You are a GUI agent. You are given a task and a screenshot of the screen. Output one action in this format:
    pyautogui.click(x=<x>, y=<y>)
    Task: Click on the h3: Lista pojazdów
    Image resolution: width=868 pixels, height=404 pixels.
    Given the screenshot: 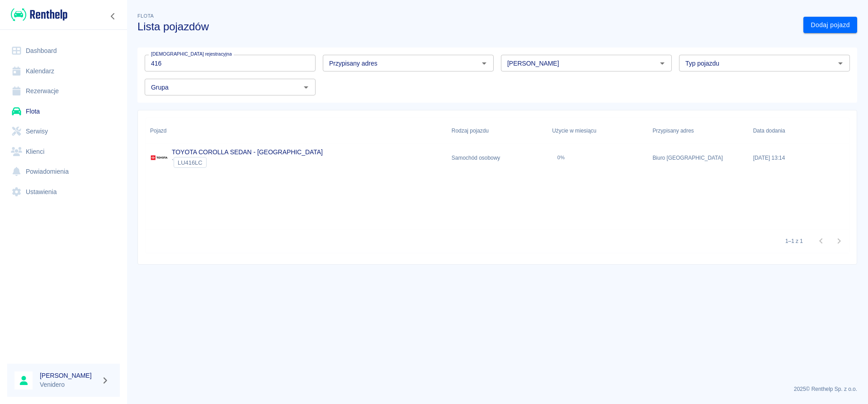 What is the action you would take?
    pyautogui.click(x=467, y=27)
    